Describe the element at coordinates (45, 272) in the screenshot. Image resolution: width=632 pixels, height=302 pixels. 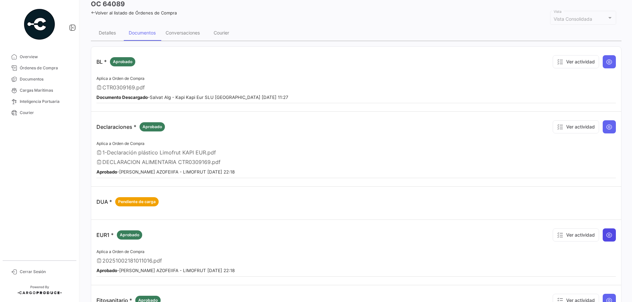
I see `span: Cerrar Sesión` at that location.